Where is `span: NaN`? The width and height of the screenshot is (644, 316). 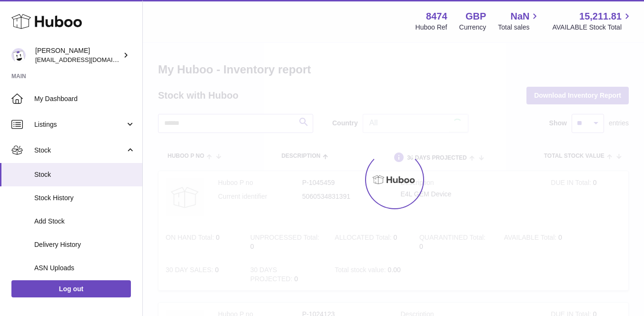 span: NaN is located at coordinates (520, 16).